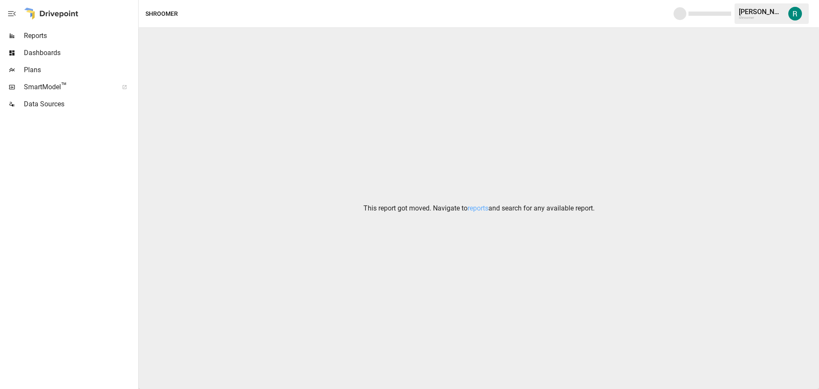 This screenshot has height=389, width=819. I want to click on p: This report got moved. Navigate to and search for any available report., so click(479, 208).